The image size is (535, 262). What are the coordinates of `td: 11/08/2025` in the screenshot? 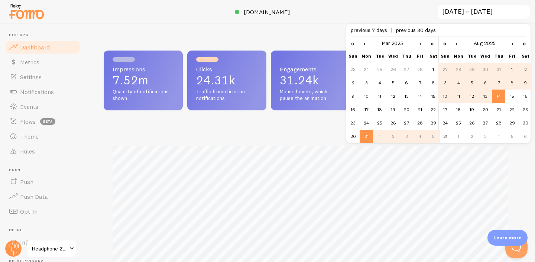 It's located at (458, 96).